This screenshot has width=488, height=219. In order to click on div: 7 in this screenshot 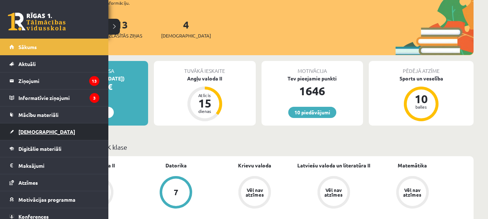, I will do `click(176, 193)`.